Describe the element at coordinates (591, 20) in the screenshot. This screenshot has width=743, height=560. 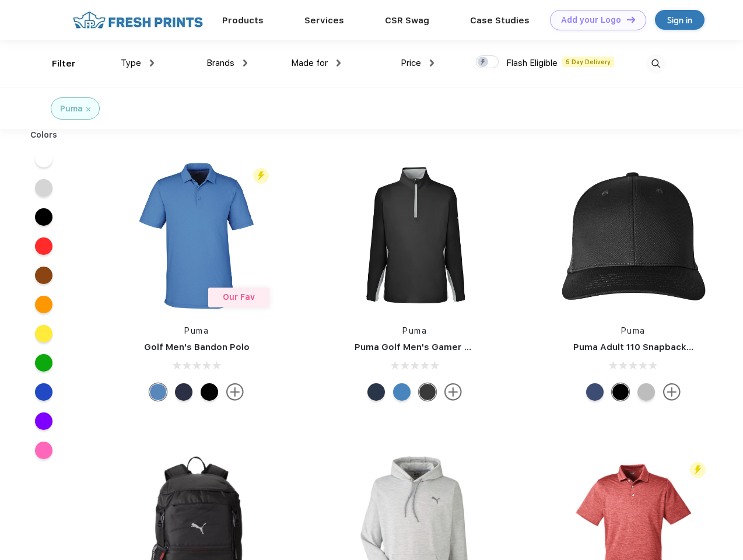
I see `div: Add your Logo` at that location.